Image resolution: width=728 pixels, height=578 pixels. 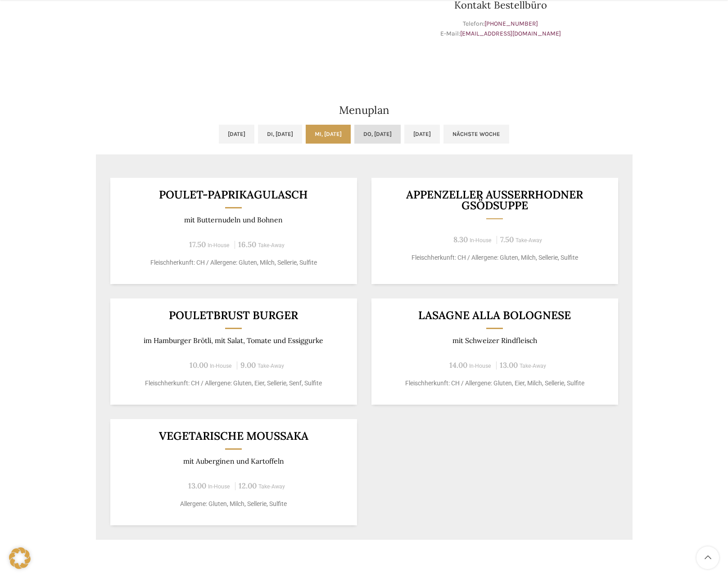 What do you see at coordinates (233, 383) in the screenshot?
I see `p: Fleischherkunft: CH / Allergene: Gluten, Eier, Sellerie, Senf, Sulfite` at bounding box center [233, 383].